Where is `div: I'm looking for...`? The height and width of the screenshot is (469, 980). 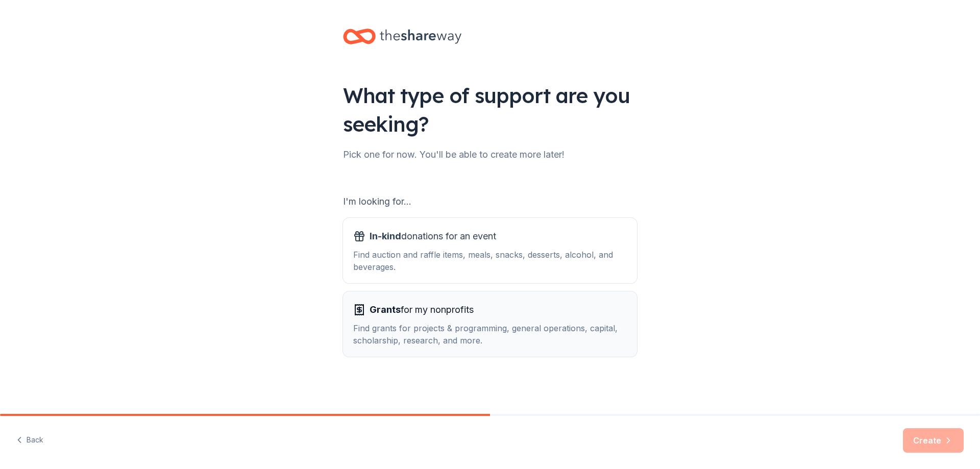
div: I'm looking for... is located at coordinates (490, 202).